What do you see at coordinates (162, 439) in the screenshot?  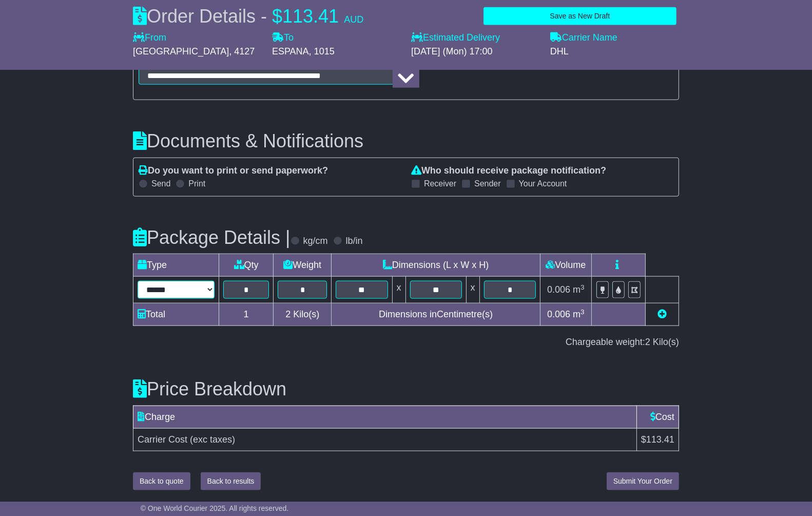 I see `span: Carrier Cost` at bounding box center [162, 439].